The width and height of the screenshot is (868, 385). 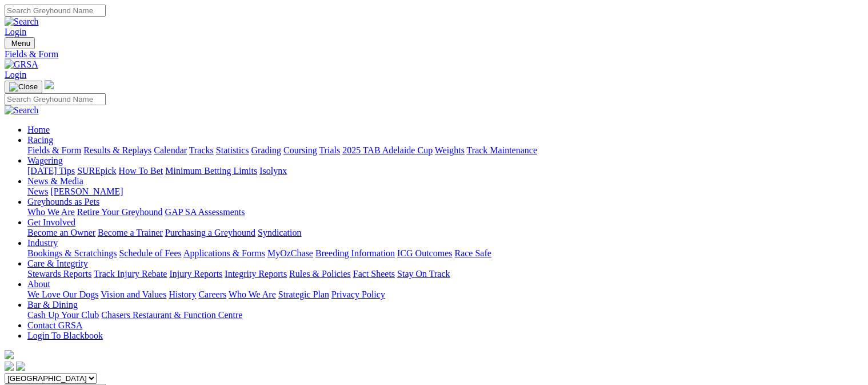 I want to click on a: Isolynx, so click(x=273, y=170).